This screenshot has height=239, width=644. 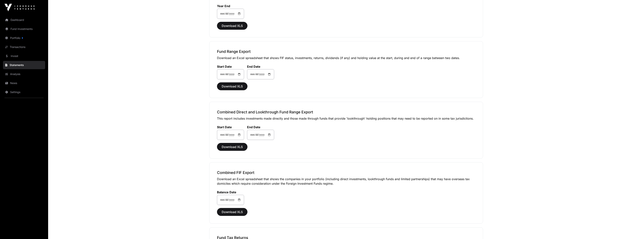 What do you see at coordinates (24, 83) in the screenshot?
I see `a: News` at bounding box center [24, 83].